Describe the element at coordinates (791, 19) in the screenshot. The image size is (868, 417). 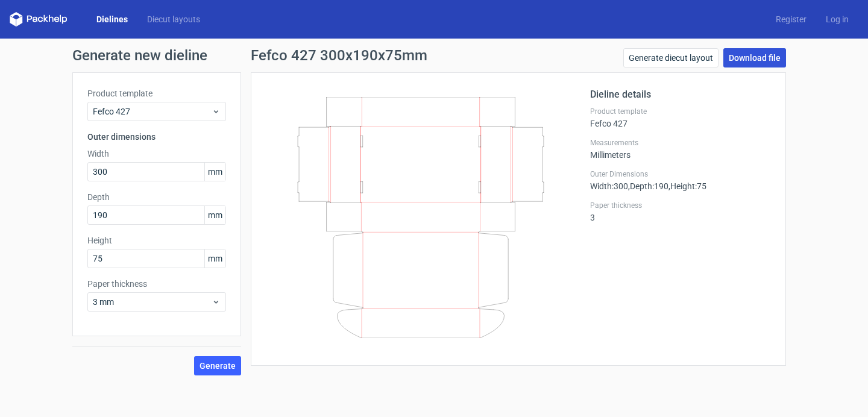
I see `a: Register` at that location.